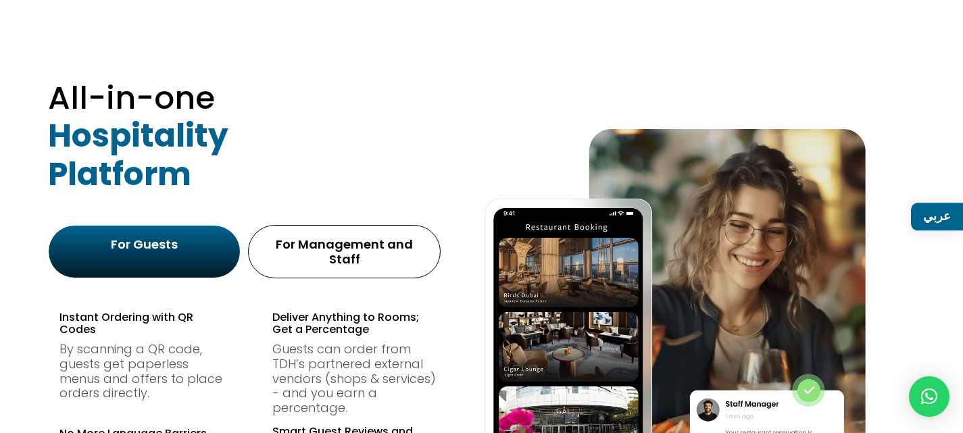 The width and height of the screenshot is (963, 433). Describe the element at coordinates (937, 216) in the screenshot. I see `a: عربي` at that location.